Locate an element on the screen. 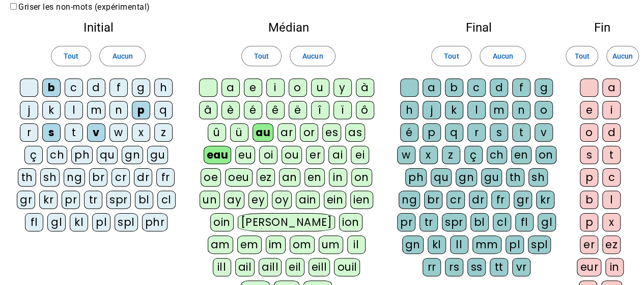  div: x is located at coordinates (611, 222).